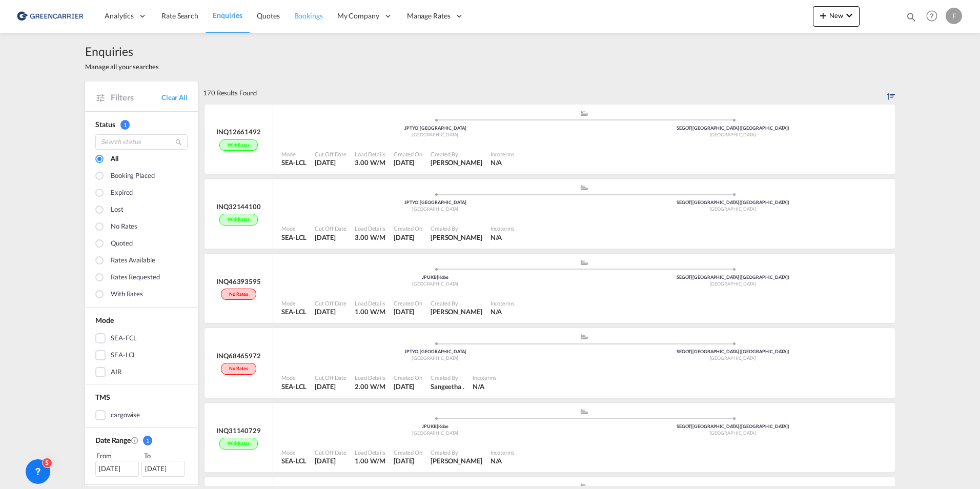 The width and height of the screenshot is (980, 489). Describe the element at coordinates (123, 338) in the screenshot. I see `div: SEA-FCL` at that location.